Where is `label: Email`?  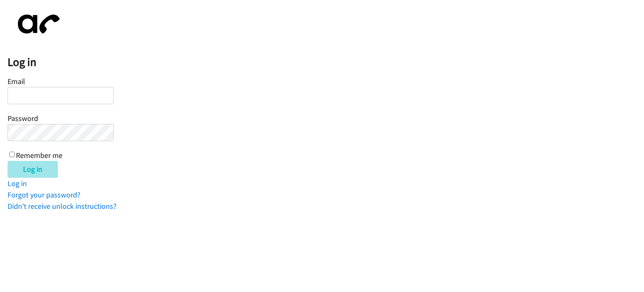
label: Email is located at coordinates (16, 81).